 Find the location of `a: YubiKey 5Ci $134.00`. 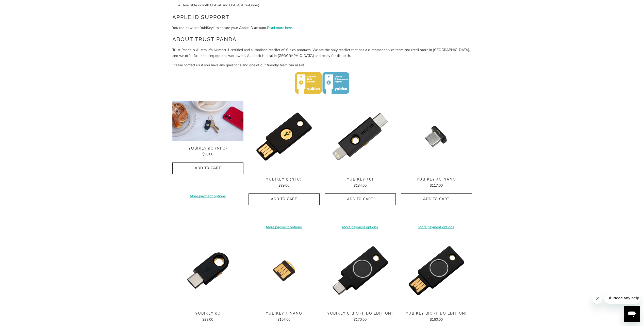

a: YubiKey 5Ci $134.00 is located at coordinates (361, 183).